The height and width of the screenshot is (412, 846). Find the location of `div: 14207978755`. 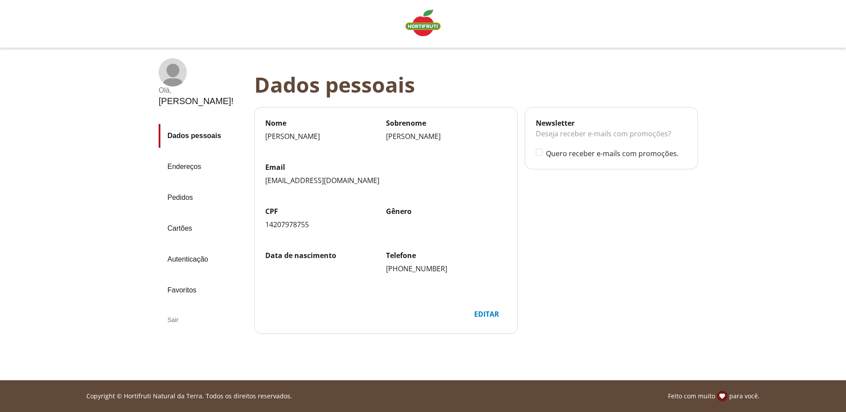

div: 14207978755 is located at coordinates (326, 224).